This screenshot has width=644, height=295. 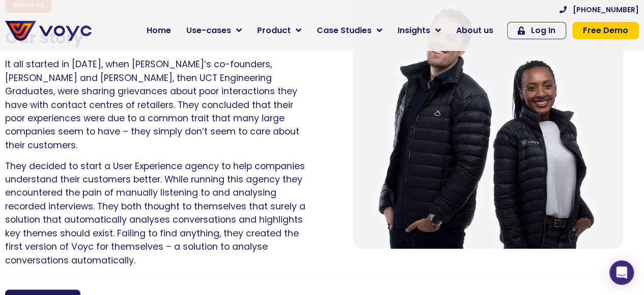 What do you see at coordinates (48, 31) in the screenshot?
I see `img: voyc-full-logo` at bounding box center [48, 31].